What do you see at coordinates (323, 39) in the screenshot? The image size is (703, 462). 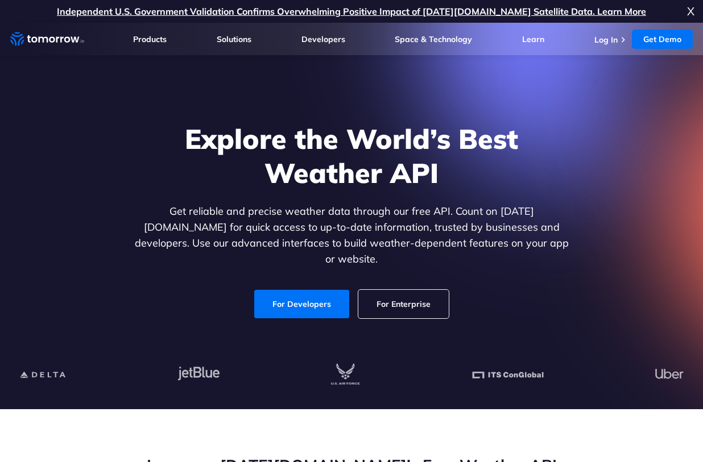 I see `a: Developers` at bounding box center [323, 39].